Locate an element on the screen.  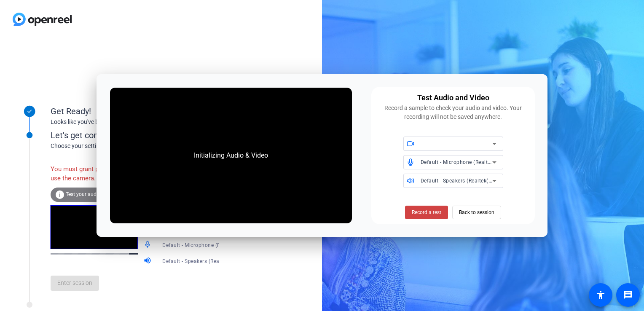
div: Let's get connected. is located at coordinates (144, 135).